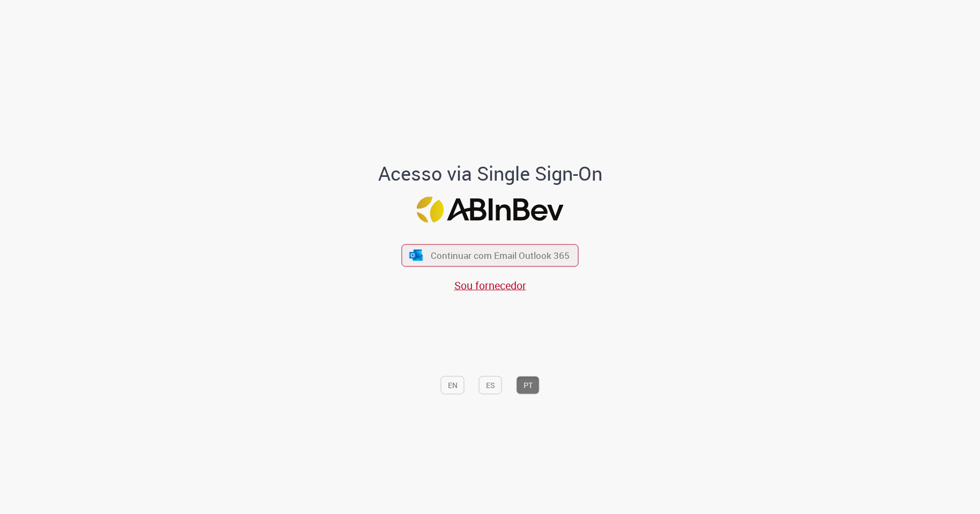 The width and height of the screenshot is (980, 514). What do you see at coordinates (490, 284) in the screenshot?
I see `a: Sou fornecedor` at bounding box center [490, 284].